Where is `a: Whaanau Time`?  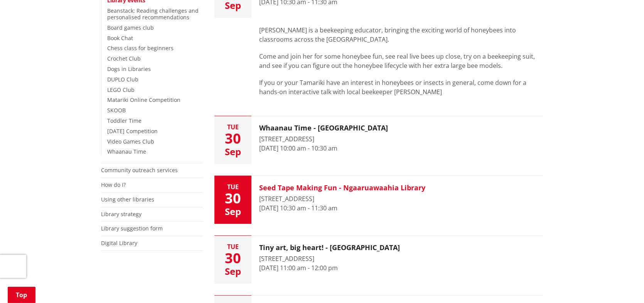
a: Whaanau Time is located at coordinates (127, 152).